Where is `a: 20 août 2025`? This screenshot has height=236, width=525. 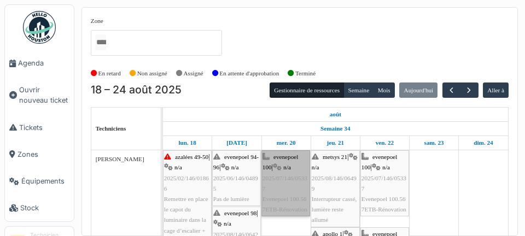
a: 20 août 2025 is located at coordinates (286, 143).